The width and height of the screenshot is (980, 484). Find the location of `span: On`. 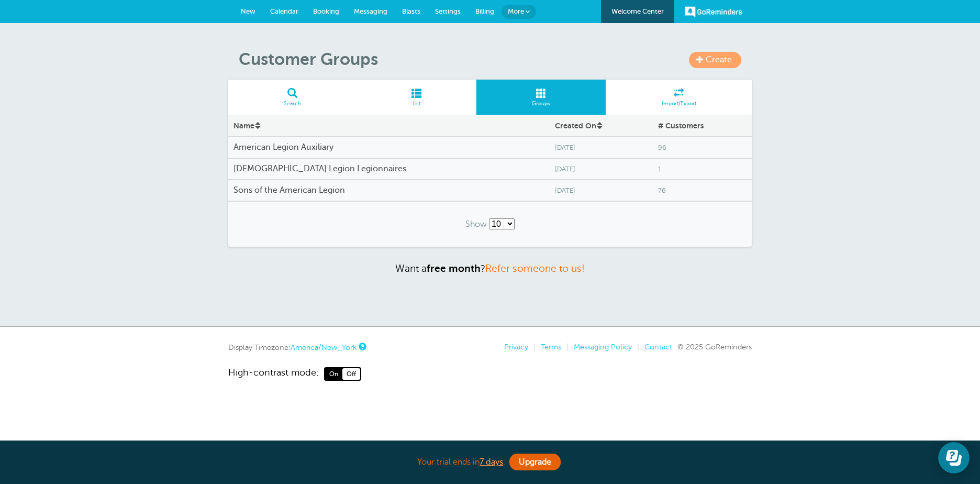

span: On is located at coordinates (333, 374).